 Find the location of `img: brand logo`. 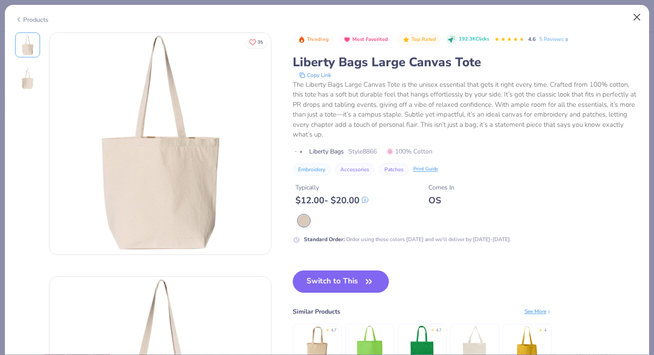

img: brand logo is located at coordinates (298, 152).